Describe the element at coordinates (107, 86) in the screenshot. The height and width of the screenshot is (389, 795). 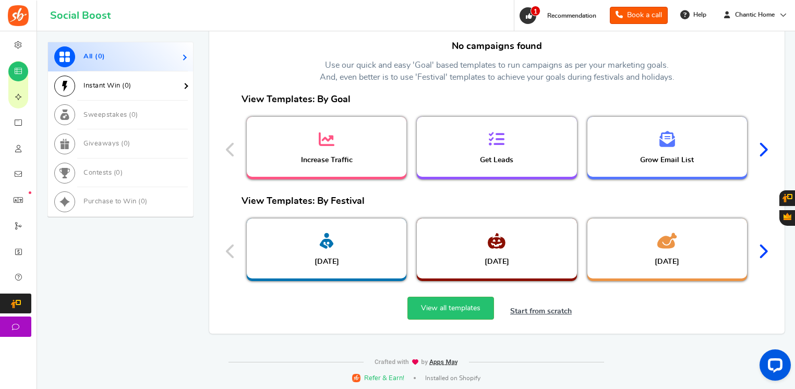
I see `span: Instant Win ( )` at that location.